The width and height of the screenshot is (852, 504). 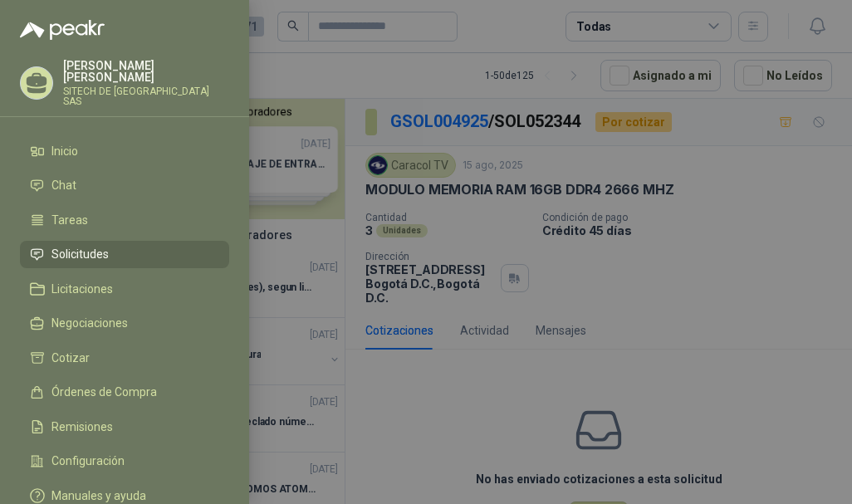 I want to click on span: Manuales y ayuda, so click(x=99, y=496).